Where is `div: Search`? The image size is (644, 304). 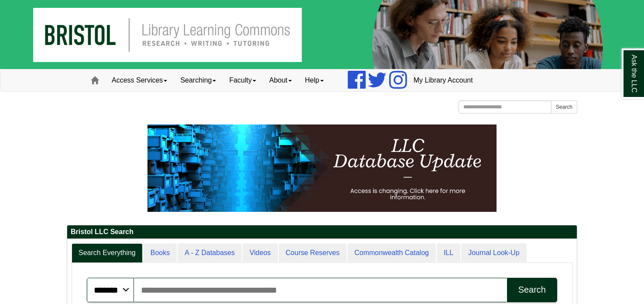
div: Search is located at coordinates (532, 289).